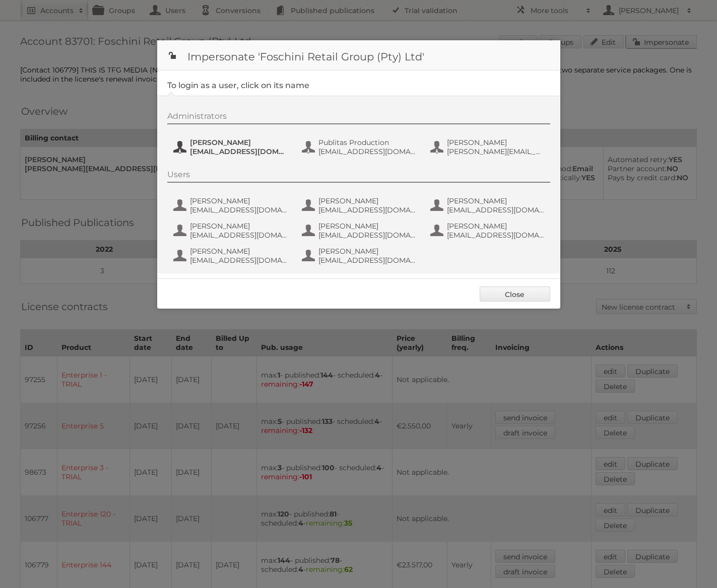 This screenshot has height=588, width=717. I want to click on span: Publitas Production, so click(367, 143).